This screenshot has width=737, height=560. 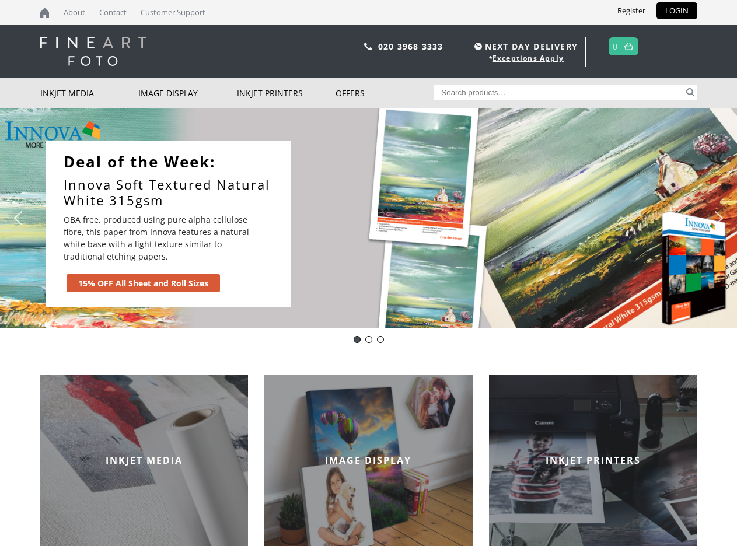 What do you see at coordinates (559, 92) in the screenshot?
I see `input: Search products…` at bounding box center [559, 92].